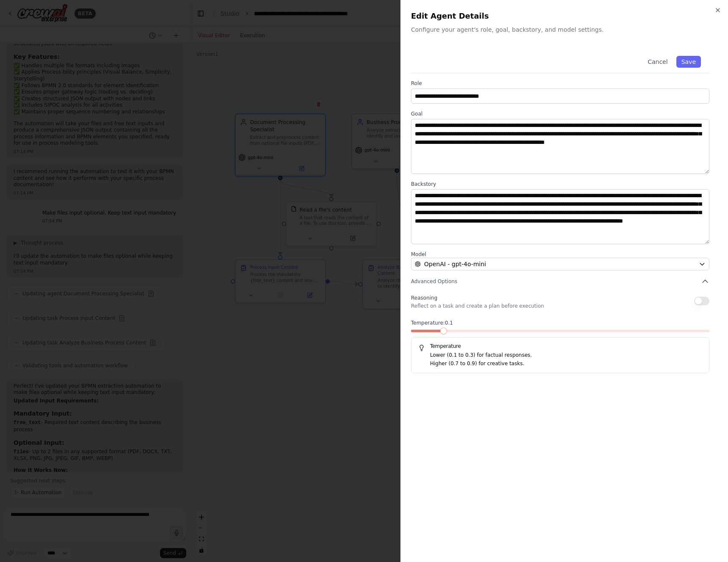 The image size is (728, 562). I want to click on span: Reasoning, so click(424, 298).